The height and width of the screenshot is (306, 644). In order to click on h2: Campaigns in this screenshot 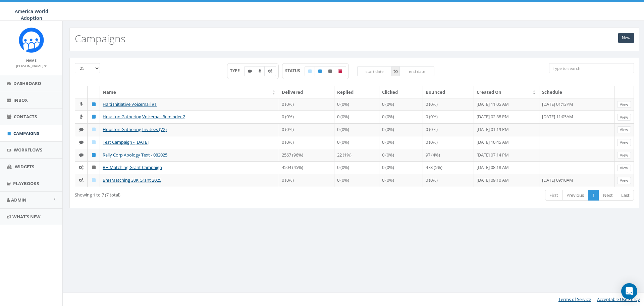, I will do `click(100, 38)`.